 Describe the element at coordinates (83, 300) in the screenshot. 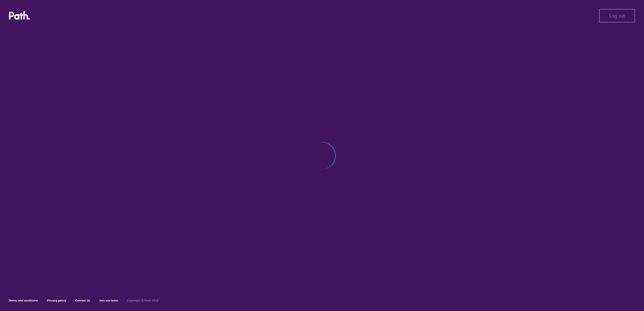

I see `a: Contact Us` at that location.